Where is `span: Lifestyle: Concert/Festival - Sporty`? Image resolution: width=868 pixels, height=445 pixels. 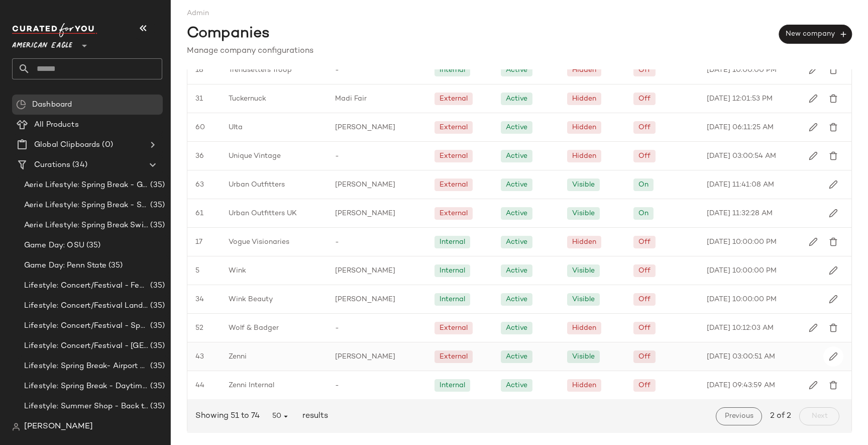 span: Lifestyle: Concert/Festival - Sporty is located at coordinates (86, 326).